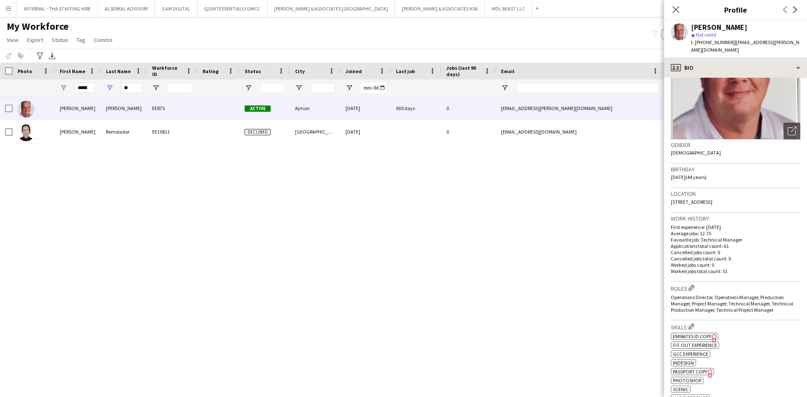  I want to click on input: Last Name Filter Input, so click(132, 88).